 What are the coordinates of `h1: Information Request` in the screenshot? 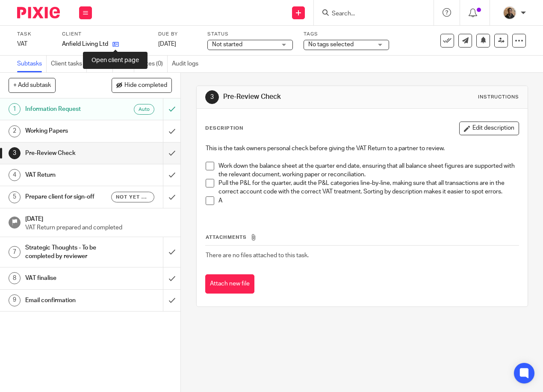 It's located at (69, 109).